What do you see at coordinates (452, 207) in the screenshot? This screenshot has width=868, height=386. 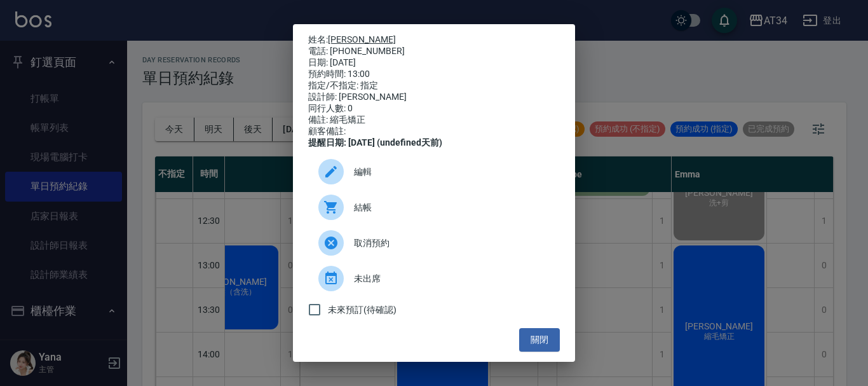 I see `span: 結帳` at bounding box center [452, 207].